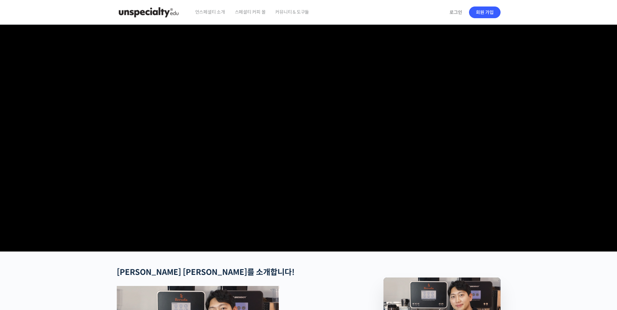  What do you see at coordinates (63, 214) in the screenshot?
I see `a: 대화` at bounding box center [63, 214].